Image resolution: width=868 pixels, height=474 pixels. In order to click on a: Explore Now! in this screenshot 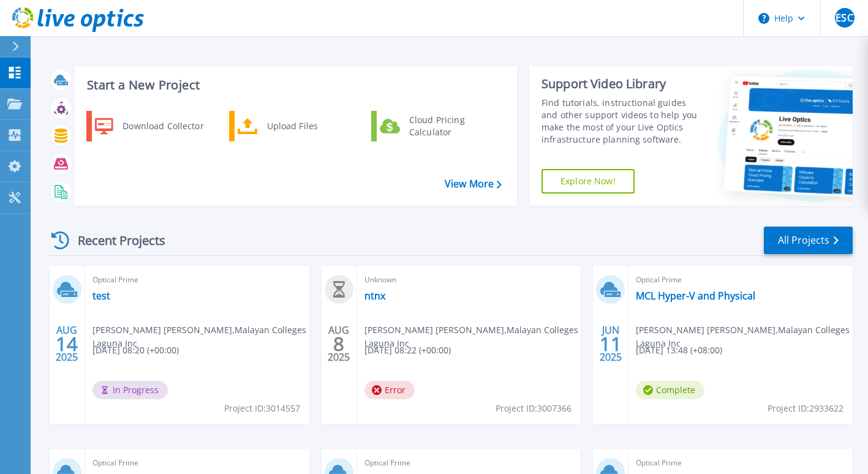, I will do `click(588, 181)`.